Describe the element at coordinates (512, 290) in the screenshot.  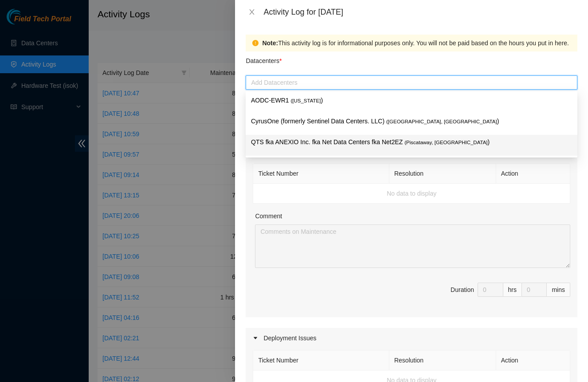
I see `div: hrs` at that location.